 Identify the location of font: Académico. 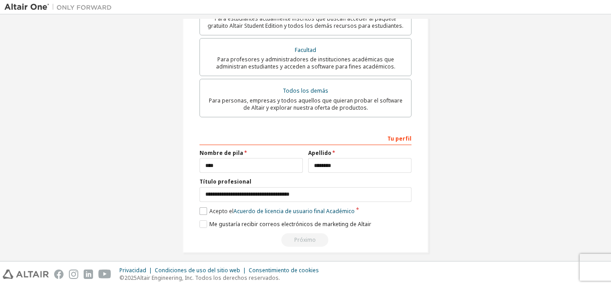
(340, 211).